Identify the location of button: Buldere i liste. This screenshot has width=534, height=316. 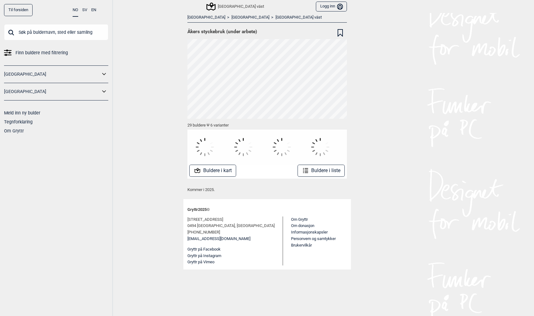
(321, 171).